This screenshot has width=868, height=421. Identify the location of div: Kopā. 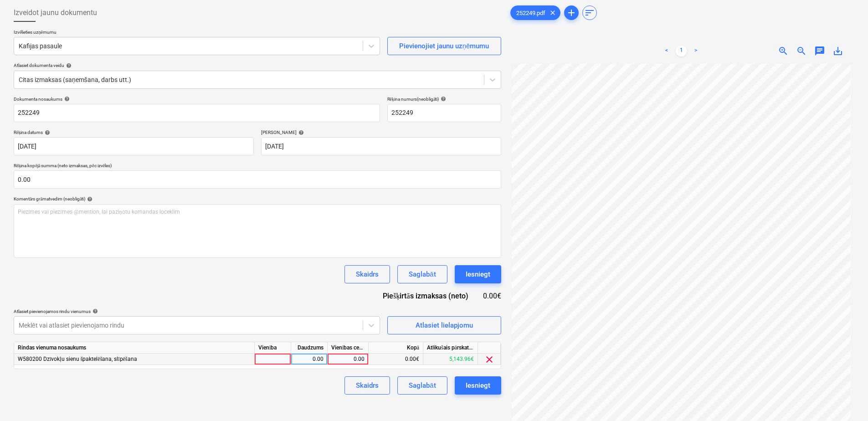
(395, 347).